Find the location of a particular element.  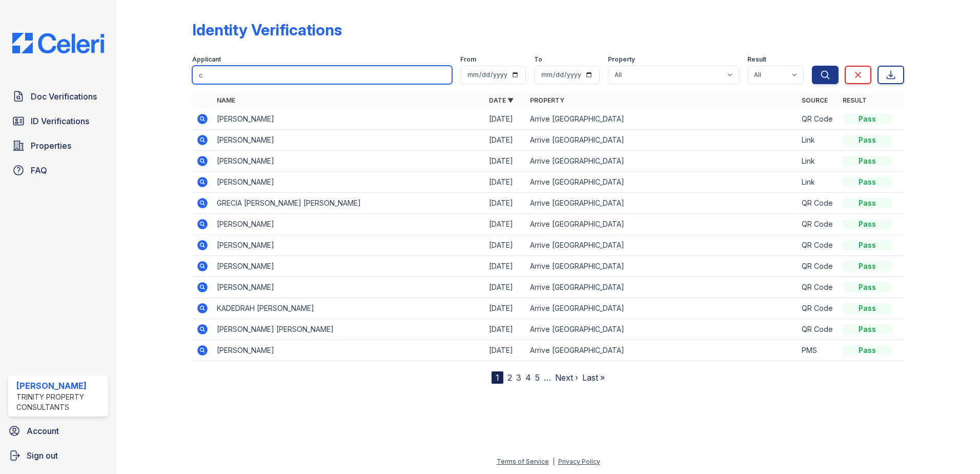

a: Last » is located at coordinates (594, 378).